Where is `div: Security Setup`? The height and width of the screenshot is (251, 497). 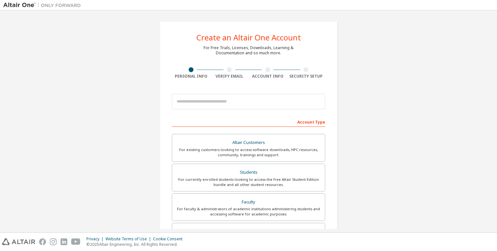
div: Security Setup is located at coordinates (306, 76).